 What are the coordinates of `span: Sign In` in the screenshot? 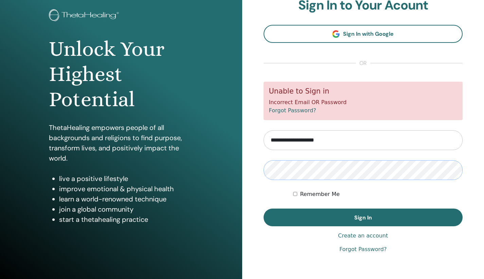 It's located at (363, 217).